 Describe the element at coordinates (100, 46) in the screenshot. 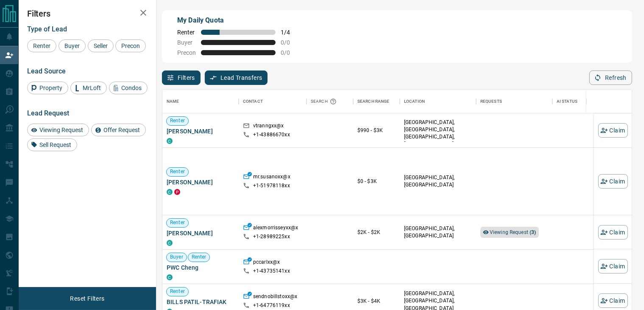

I see `div: Seller` at that location.